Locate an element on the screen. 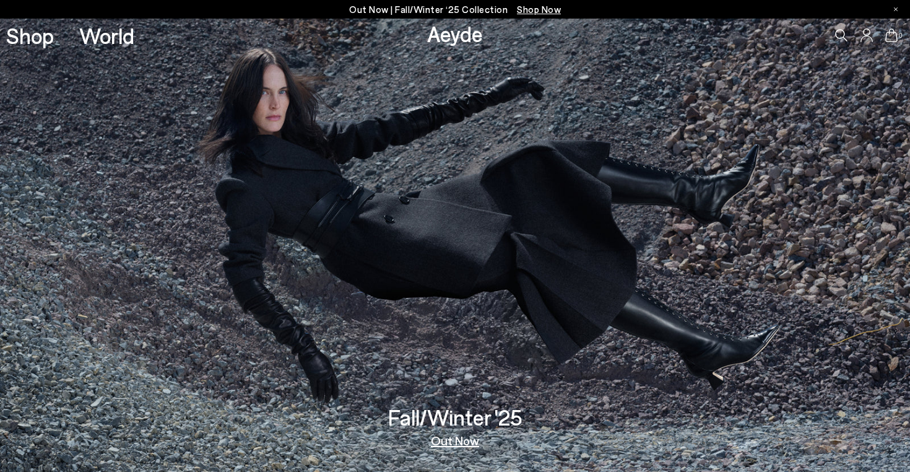 This screenshot has width=910, height=472. span: 0 is located at coordinates (901, 35).